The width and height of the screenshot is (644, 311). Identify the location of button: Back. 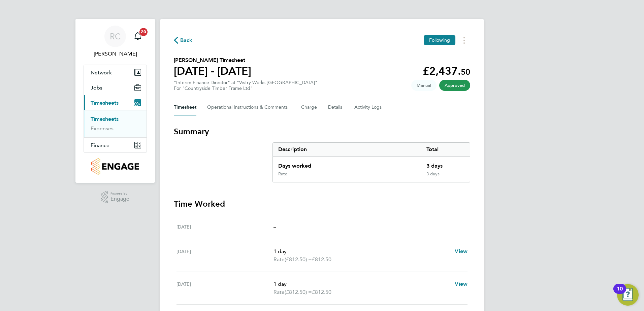
(183, 40).